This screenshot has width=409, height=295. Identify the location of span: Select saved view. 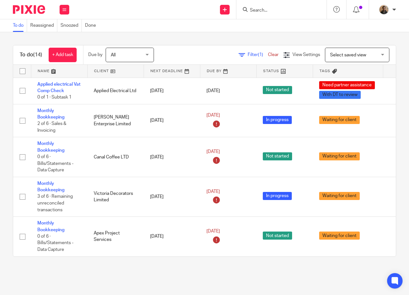
(348, 55).